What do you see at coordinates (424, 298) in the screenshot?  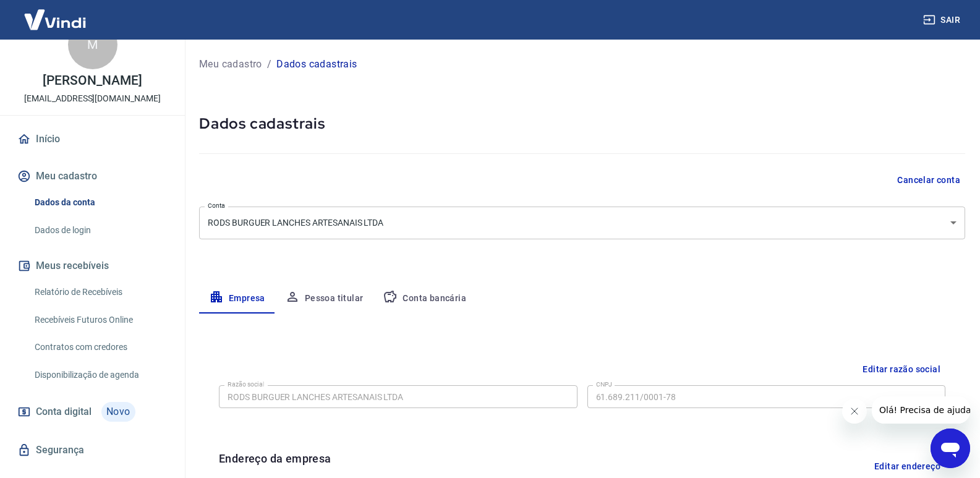 I see `button: Conta bancária` at bounding box center [424, 298].